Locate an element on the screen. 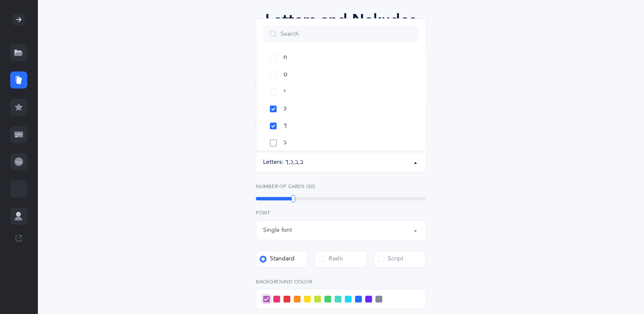 This screenshot has height=314, width=644. div: Letters and Nekudos is located at coordinates (341, 20).